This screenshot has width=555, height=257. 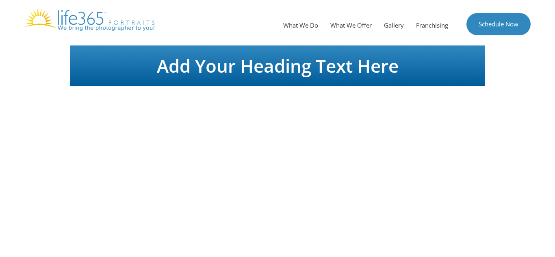 What do you see at coordinates (277, 66) in the screenshot?
I see `h1: Add Your Heading Text Here` at bounding box center [277, 66].